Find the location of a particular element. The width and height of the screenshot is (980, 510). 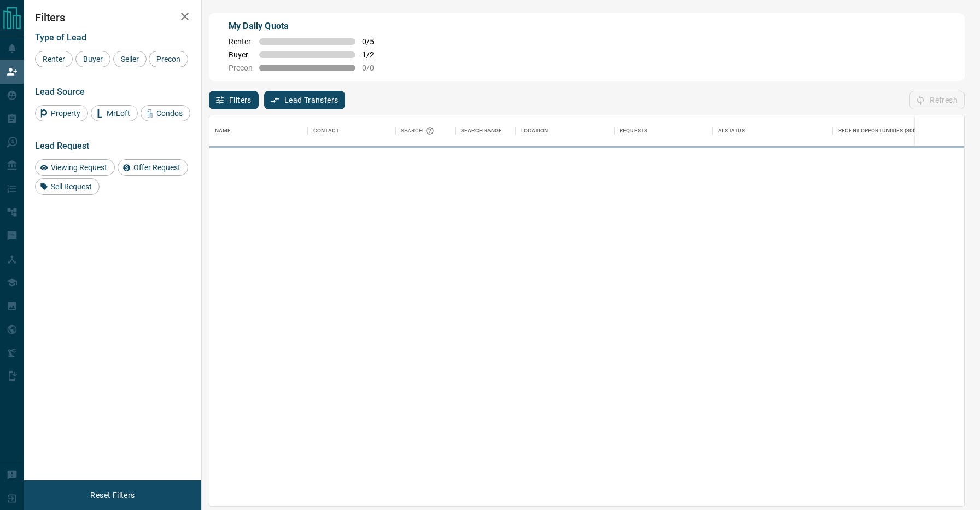

div: Seller is located at coordinates (129, 60).